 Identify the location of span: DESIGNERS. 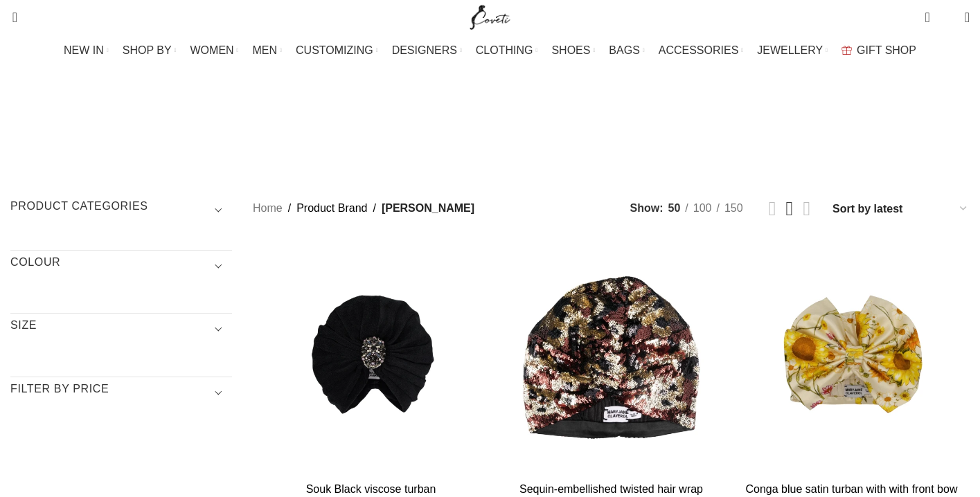
(424, 50).